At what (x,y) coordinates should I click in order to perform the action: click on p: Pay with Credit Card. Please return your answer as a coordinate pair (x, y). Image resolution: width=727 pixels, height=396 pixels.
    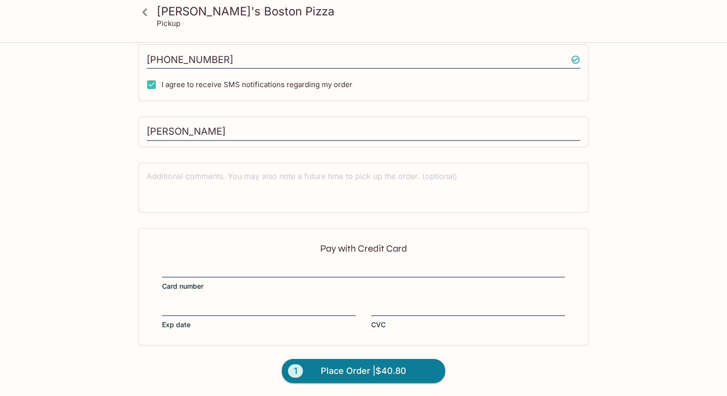
    Looking at the image, I should click on (364, 248).